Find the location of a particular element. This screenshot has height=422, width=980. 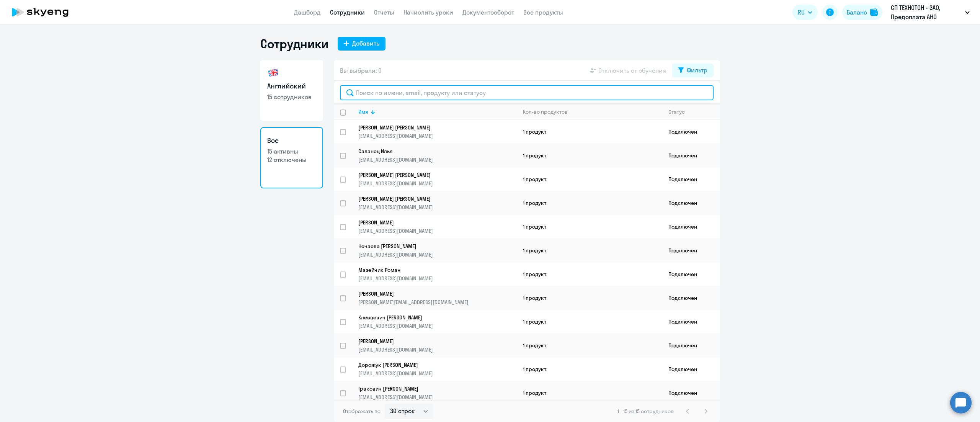

span: Отображать по: is located at coordinates (362, 411).